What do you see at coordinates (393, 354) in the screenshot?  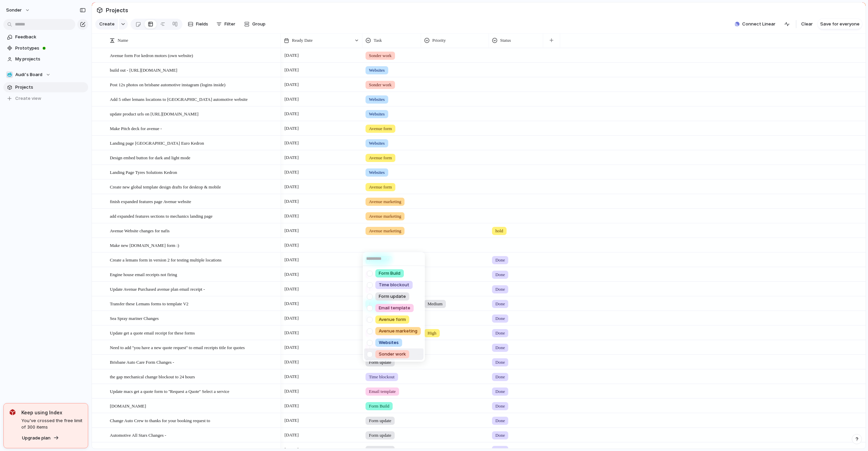 I see `span: Sonder work` at bounding box center [393, 354].